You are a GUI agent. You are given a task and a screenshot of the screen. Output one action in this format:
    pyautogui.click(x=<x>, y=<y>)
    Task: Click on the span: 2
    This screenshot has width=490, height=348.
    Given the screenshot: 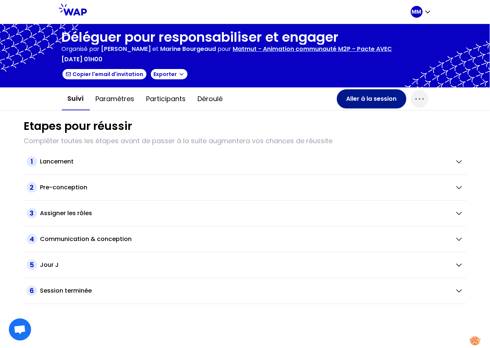 What is the action you would take?
    pyautogui.click(x=32, y=188)
    